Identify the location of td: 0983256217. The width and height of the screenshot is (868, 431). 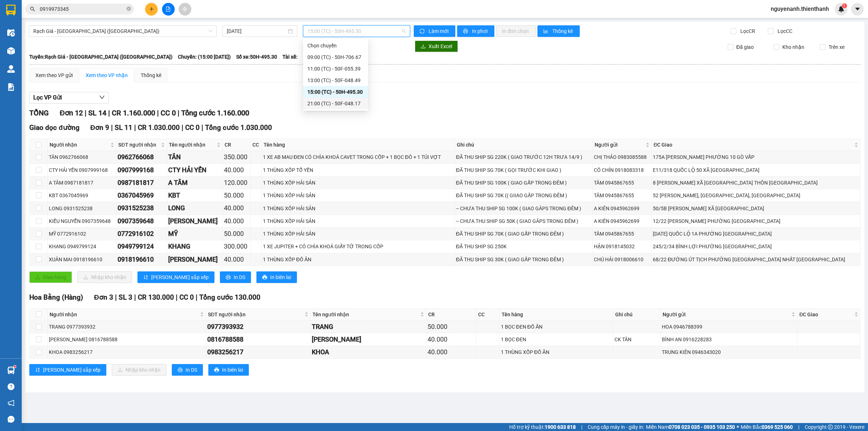
(258, 352).